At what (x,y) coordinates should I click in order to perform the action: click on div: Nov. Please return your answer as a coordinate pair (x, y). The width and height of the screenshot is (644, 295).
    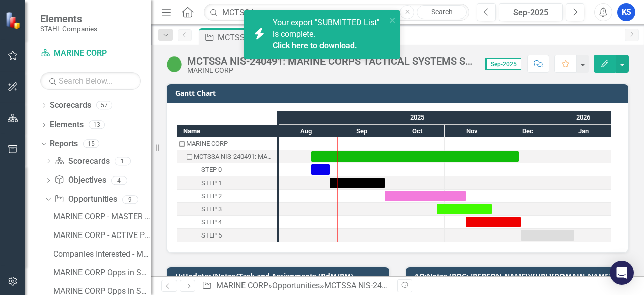
    Looking at the image, I should click on (472, 131).